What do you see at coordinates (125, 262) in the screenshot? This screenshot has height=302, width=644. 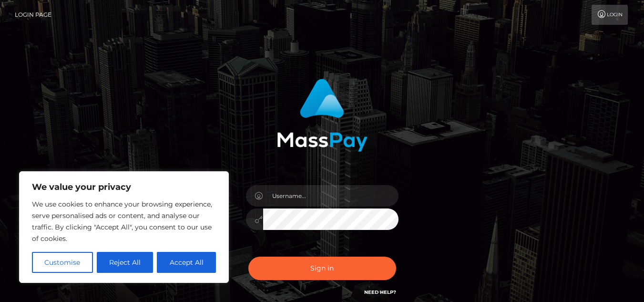 I see `button: Reject All` at bounding box center [125, 262].